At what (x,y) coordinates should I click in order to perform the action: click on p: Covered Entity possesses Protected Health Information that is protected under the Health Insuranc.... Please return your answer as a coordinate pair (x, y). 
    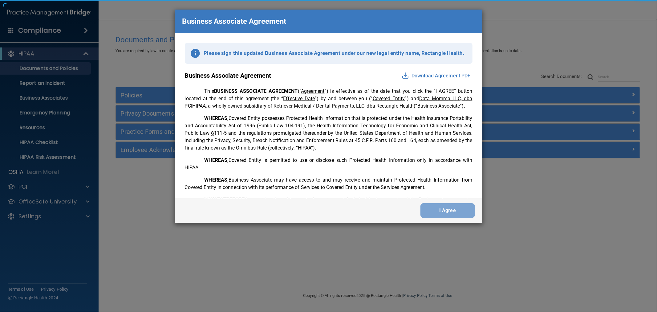
    Looking at the image, I should click on (328, 133).